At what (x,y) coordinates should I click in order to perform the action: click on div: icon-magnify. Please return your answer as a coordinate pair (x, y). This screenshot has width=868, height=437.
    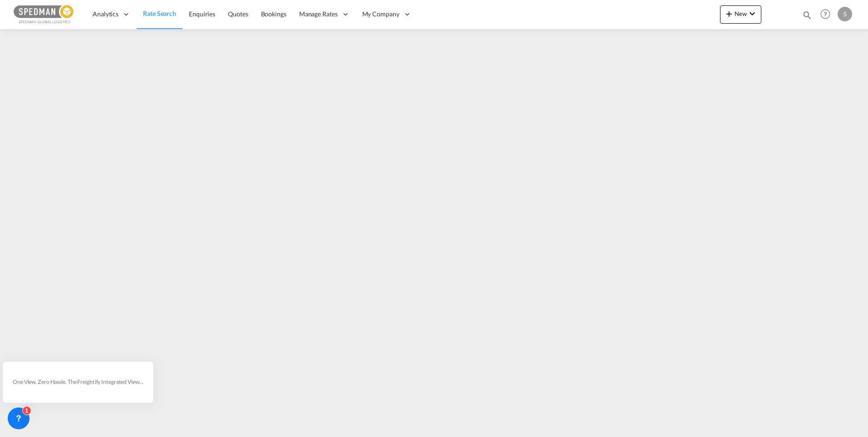
    Looking at the image, I should click on (807, 17).